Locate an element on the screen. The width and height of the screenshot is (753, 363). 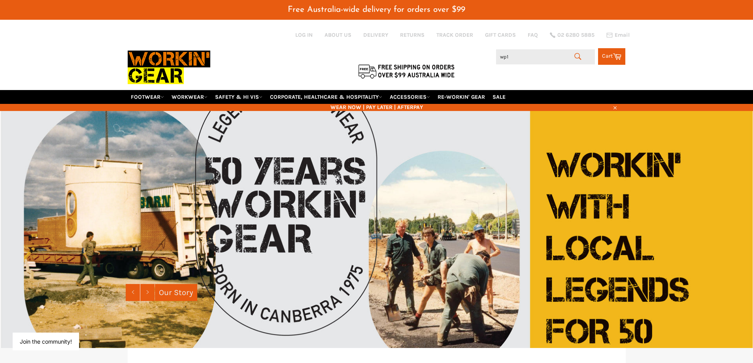
a: Cart is located at coordinates (612, 57).